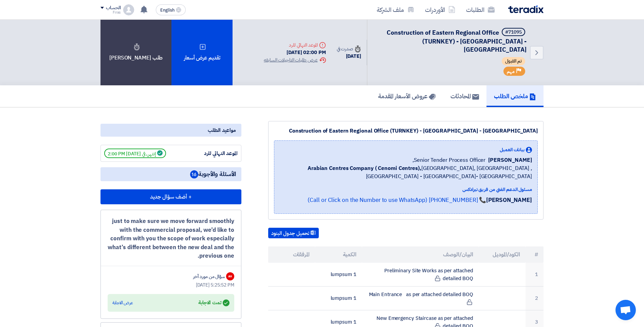  Describe the element at coordinates (294, 60) in the screenshot. I see `div: عرض طلبات التاجيلات السابقه` at that location.